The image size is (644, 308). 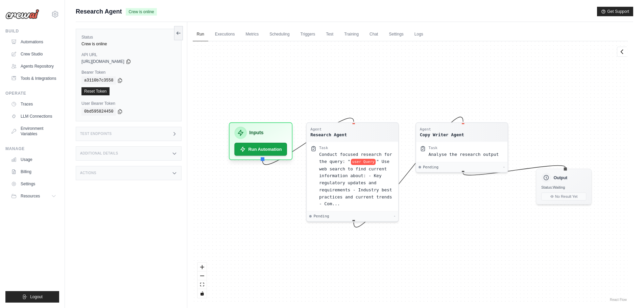 What do you see at coordinates (33, 67) in the screenshot?
I see `a: Agents Repository` at bounding box center [33, 67].